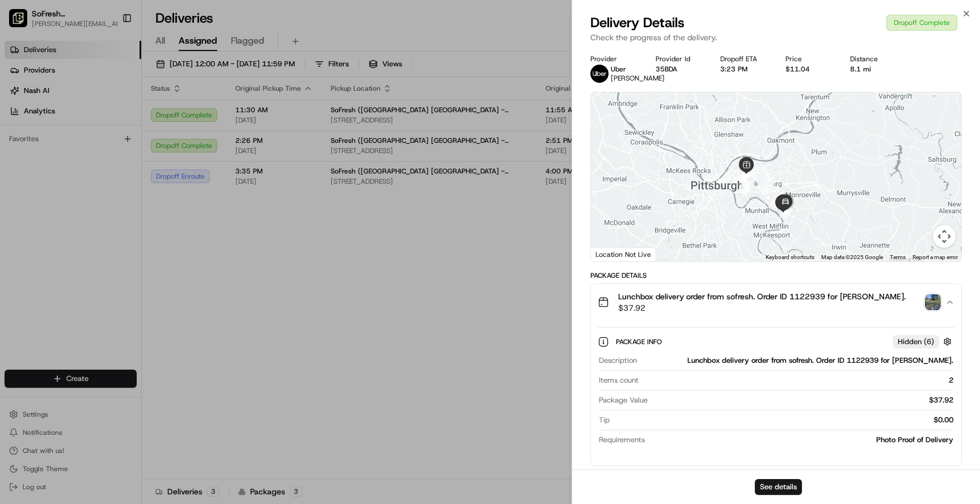  What do you see at coordinates (191, 152) in the screenshot?
I see `button: See all` at bounding box center [191, 152].